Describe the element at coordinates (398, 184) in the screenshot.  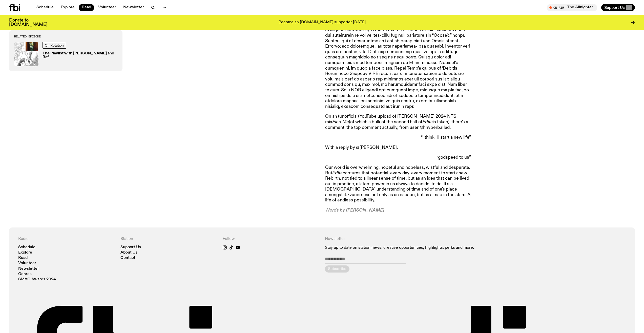
I see `p: Our world is overwhelming; hopeful and hopeless, wistful and desperate. But captures that potenti...` at that location.